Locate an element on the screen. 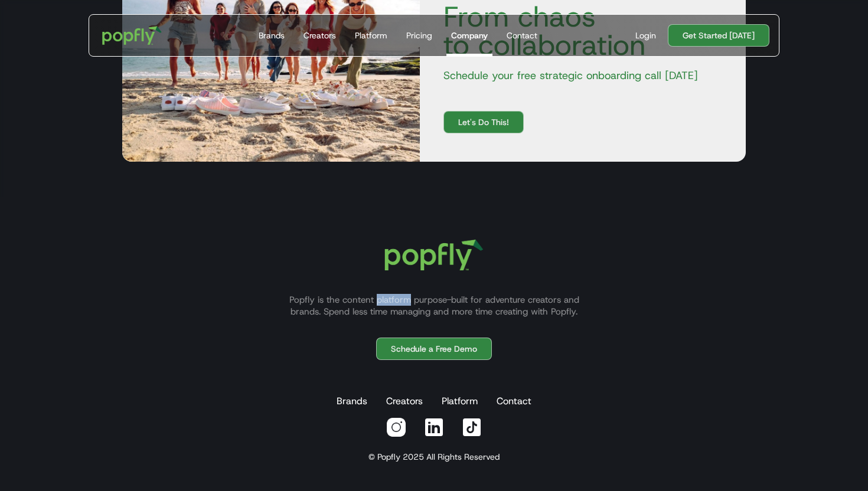 This screenshot has height=491, width=868. div: Platform is located at coordinates (371, 36).